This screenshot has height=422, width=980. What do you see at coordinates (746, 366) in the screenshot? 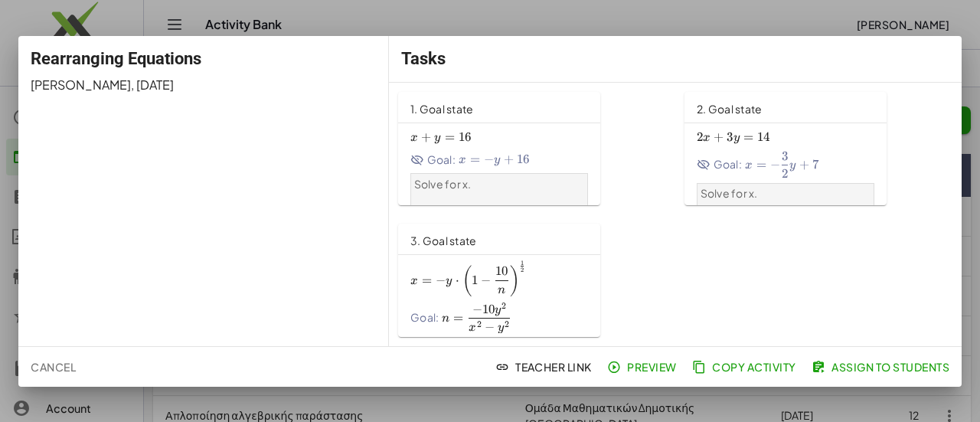
I see `button: Copy Activity` at bounding box center [746, 366].